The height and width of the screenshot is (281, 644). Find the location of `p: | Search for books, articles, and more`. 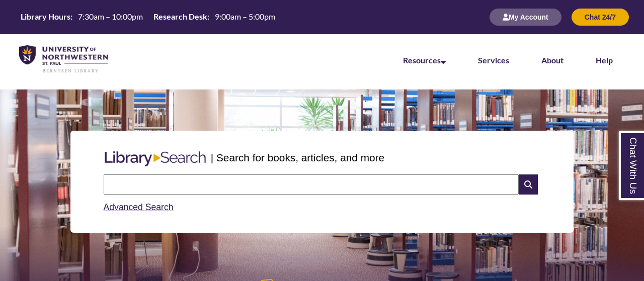

p: | Search for books, articles, and more is located at coordinates (298, 157).